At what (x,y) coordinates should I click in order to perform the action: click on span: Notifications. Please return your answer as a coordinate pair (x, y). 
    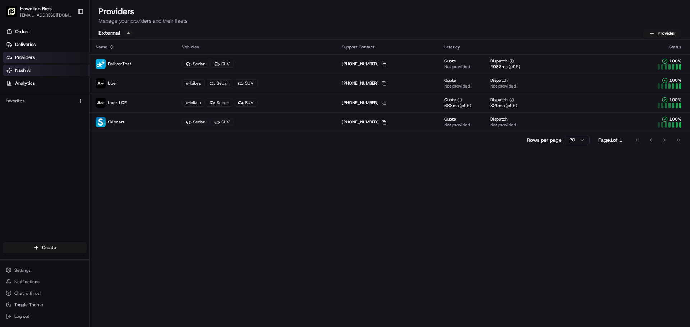
    Looking at the image, I should click on (27, 282).